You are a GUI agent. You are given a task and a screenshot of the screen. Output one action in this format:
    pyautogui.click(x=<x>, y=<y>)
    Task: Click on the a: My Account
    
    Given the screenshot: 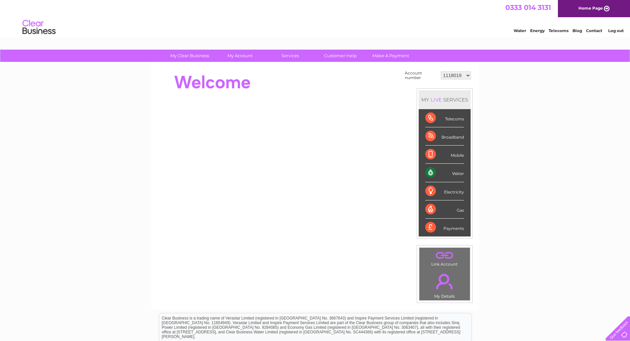 What is the action you would take?
    pyautogui.click(x=240, y=56)
    